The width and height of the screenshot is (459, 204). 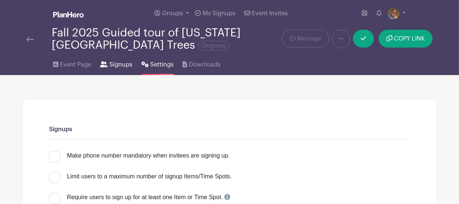 What do you see at coordinates (270, 13) in the screenshot?
I see `span: Event Invites` at bounding box center [270, 13].